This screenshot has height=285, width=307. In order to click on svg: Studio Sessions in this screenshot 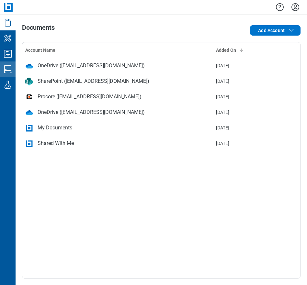, I will do `click(8, 69)`.